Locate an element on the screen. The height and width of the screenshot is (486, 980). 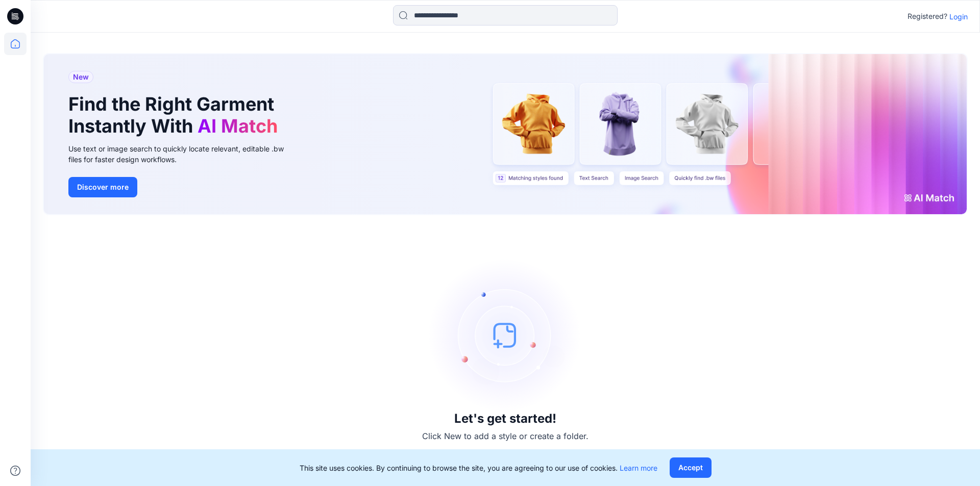
p: This site uses cookies. By continuing to browse the site, you are agreeing to our use of cookies. is located at coordinates (478, 468).